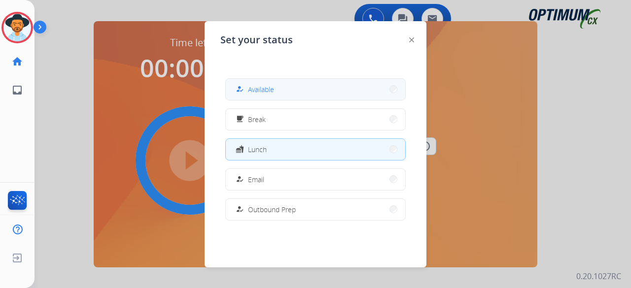 This screenshot has width=631, height=288. Describe the element at coordinates (316, 149) in the screenshot. I see `button: Lunch` at that location.